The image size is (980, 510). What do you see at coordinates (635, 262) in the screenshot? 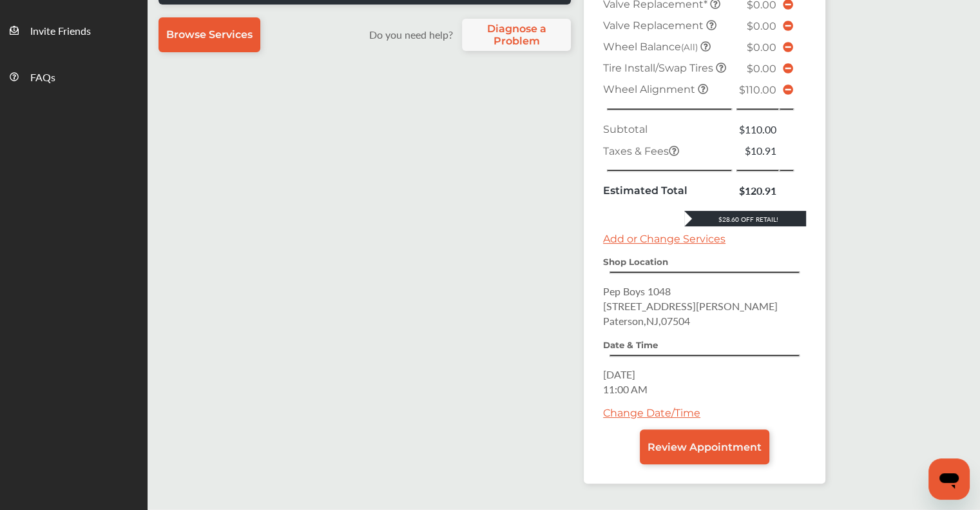
I see `strong: Shop Location` at bounding box center [635, 262].